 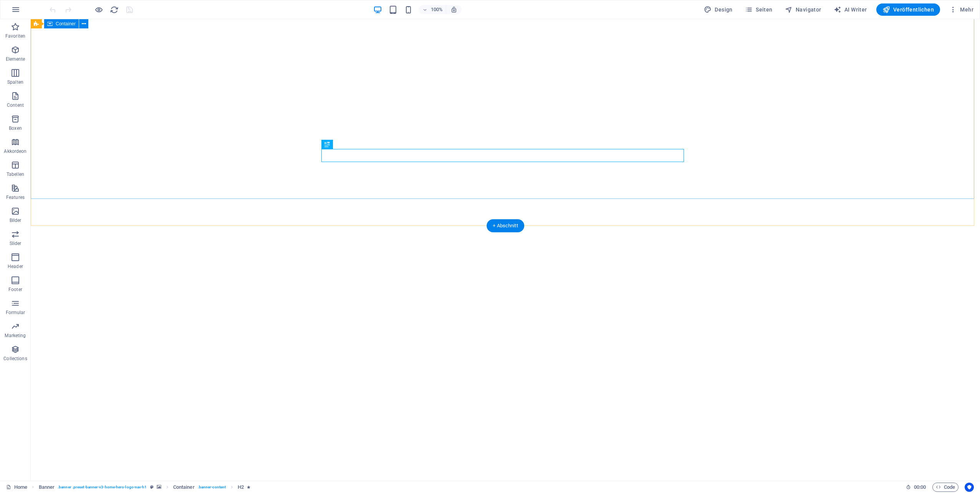 What do you see at coordinates (718, 9) in the screenshot?
I see `button: Design` at bounding box center [718, 9].